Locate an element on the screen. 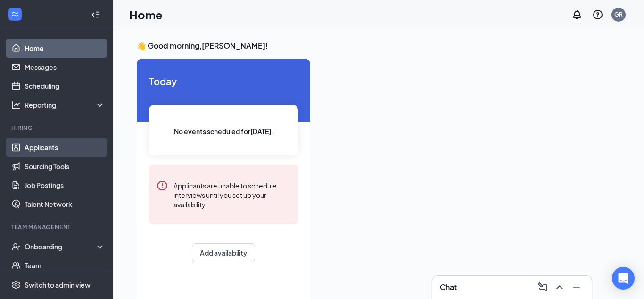  a: Home is located at coordinates (64, 48).